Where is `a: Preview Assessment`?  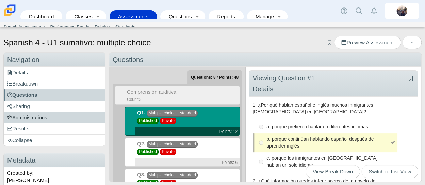
a: Preview Assessment is located at coordinates (367, 42).